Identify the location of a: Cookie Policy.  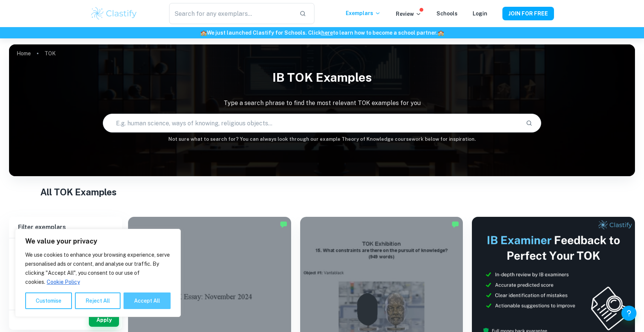
(63, 282).